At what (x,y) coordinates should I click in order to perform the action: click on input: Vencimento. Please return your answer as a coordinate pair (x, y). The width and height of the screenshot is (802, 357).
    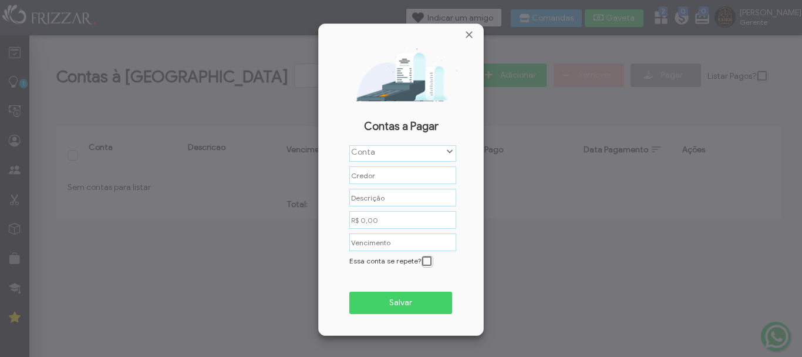
    Looking at the image, I should click on (403, 242).